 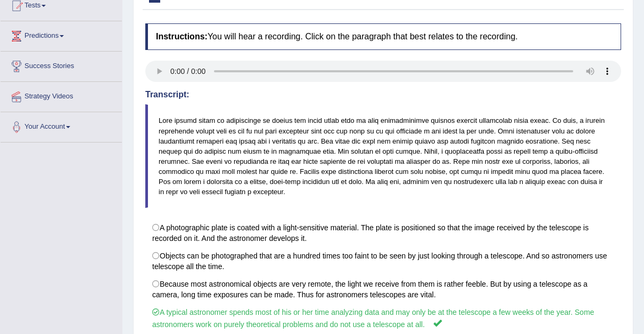 What do you see at coordinates (383, 261) in the screenshot?
I see `label: Objects can be photographed that are a hundred times too faint to be seen by just looking through...` at bounding box center [383, 261].